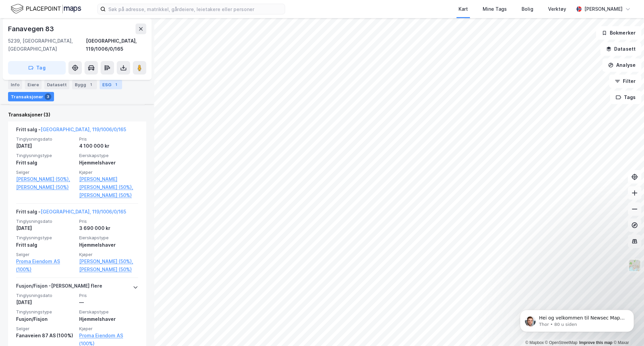 Image resolution: width=644 pixels, height=346 pixels. Describe the element at coordinates (625, 81) in the screenshot. I see `button: Filter` at that location.